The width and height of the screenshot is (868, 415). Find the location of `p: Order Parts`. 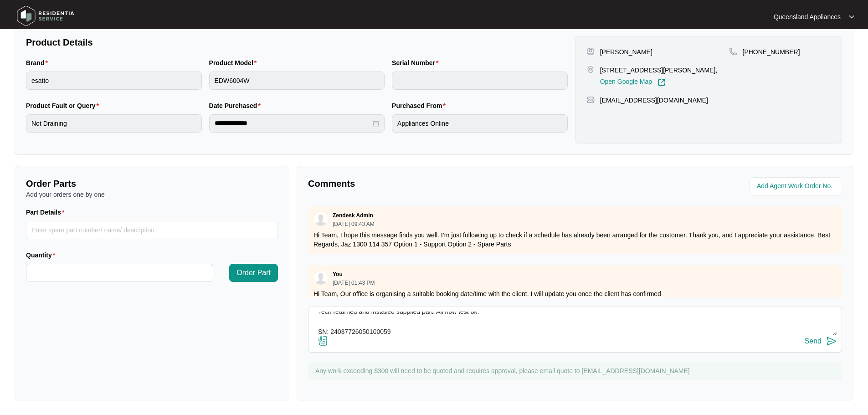

p: Order Parts is located at coordinates (152, 183).